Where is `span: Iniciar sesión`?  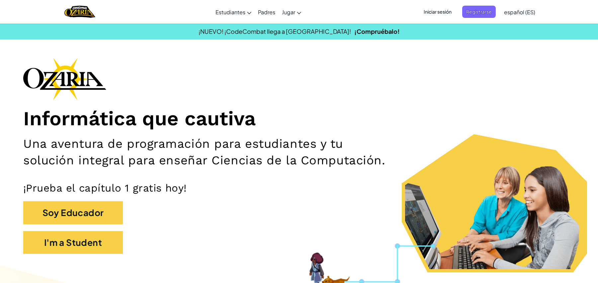
span: Iniciar sesión is located at coordinates (437, 12).